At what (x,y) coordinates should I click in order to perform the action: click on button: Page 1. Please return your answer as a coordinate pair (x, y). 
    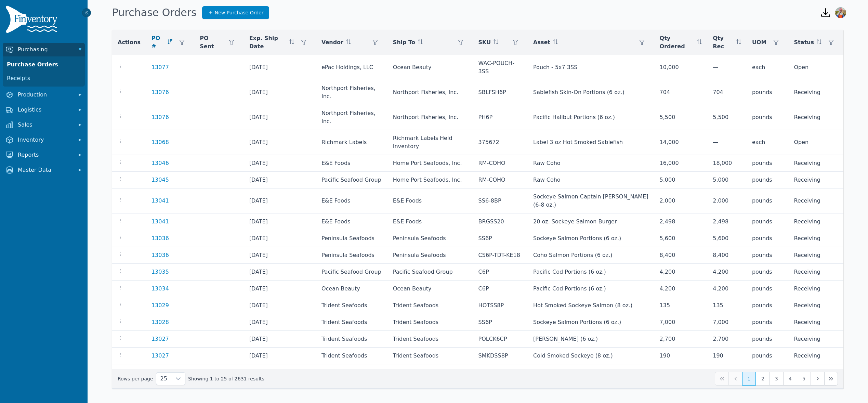
    Looking at the image, I should click on (749, 379).